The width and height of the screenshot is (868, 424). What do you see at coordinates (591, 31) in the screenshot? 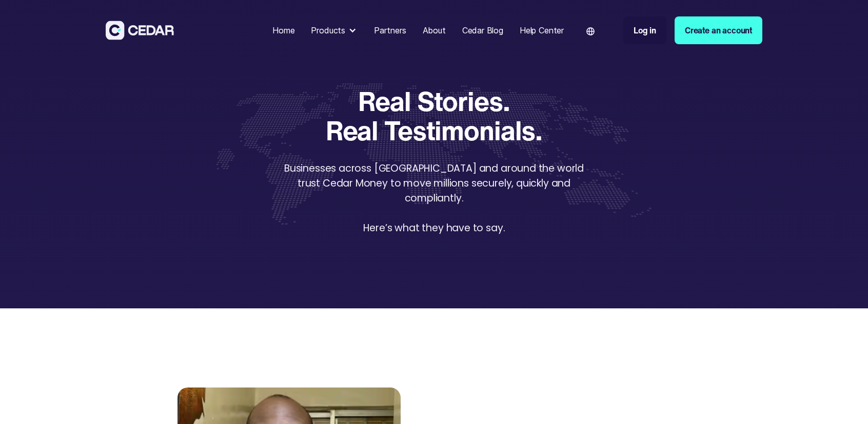
I see `img: world icon` at bounding box center [591, 31].